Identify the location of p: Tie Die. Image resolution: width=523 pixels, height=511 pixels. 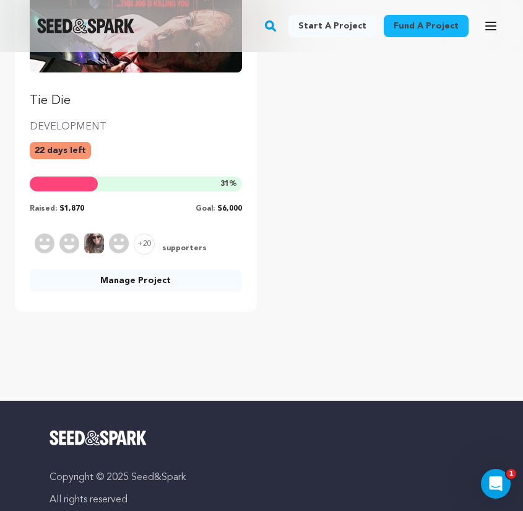
(136, 101).